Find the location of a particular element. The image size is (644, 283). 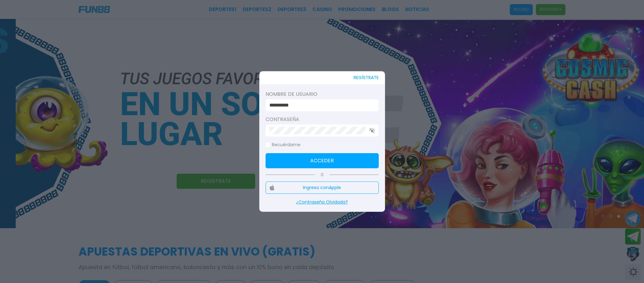

p: Ó is located at coordinates (322, 175).